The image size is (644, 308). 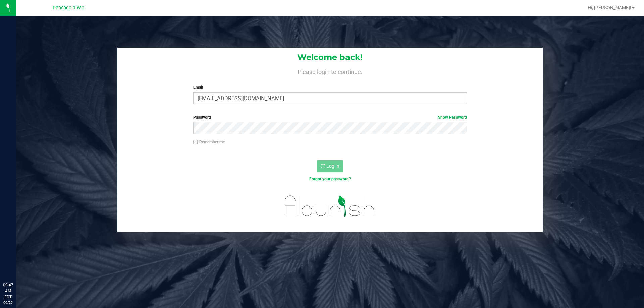 I want to click on label: Email, so click(x=330, y=87).